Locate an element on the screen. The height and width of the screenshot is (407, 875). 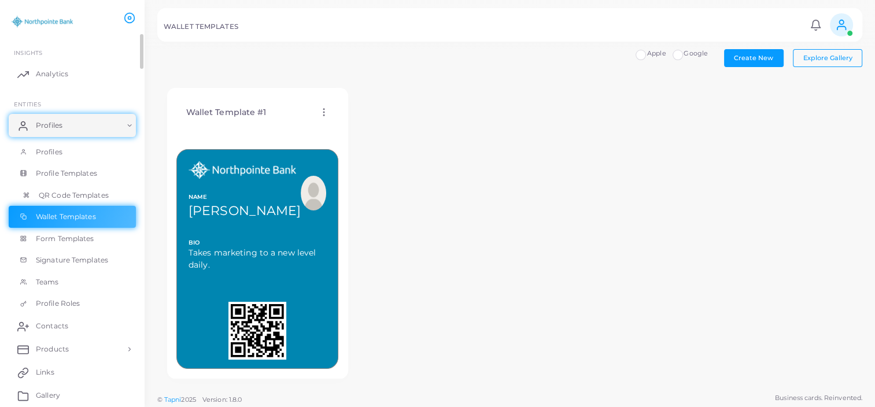
button: Explore Gallery is located at coordinates (828, 58).